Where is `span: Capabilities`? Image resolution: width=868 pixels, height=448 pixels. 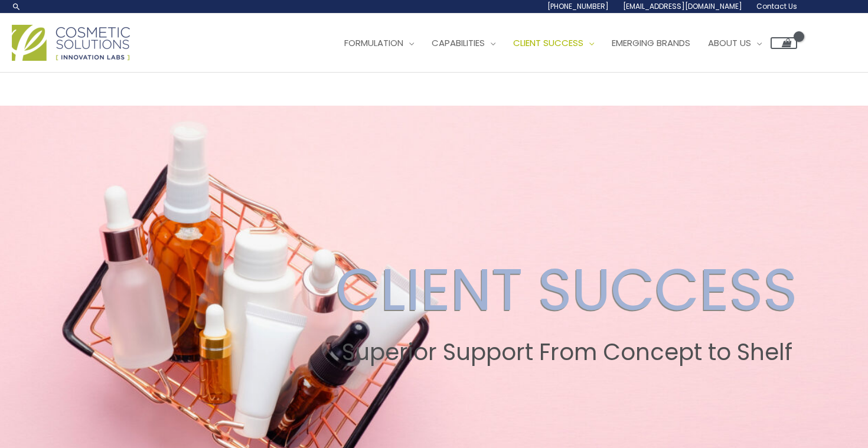 span: Capabilities is located at coordinates (458, 42).